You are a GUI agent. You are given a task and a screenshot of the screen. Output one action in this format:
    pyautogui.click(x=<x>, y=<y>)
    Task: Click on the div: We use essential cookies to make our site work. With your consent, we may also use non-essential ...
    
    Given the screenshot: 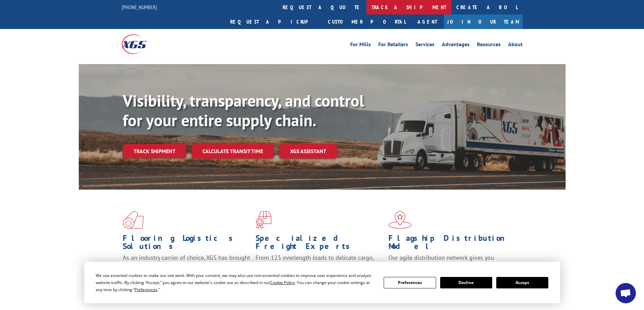 What is the action you would take?
    pyautogui.click(x=236, y=283)
    